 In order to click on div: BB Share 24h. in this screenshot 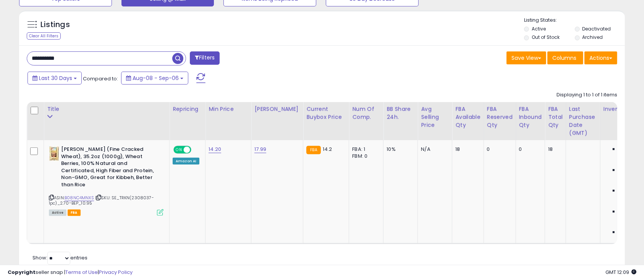, I will do `click(400, 113)`.